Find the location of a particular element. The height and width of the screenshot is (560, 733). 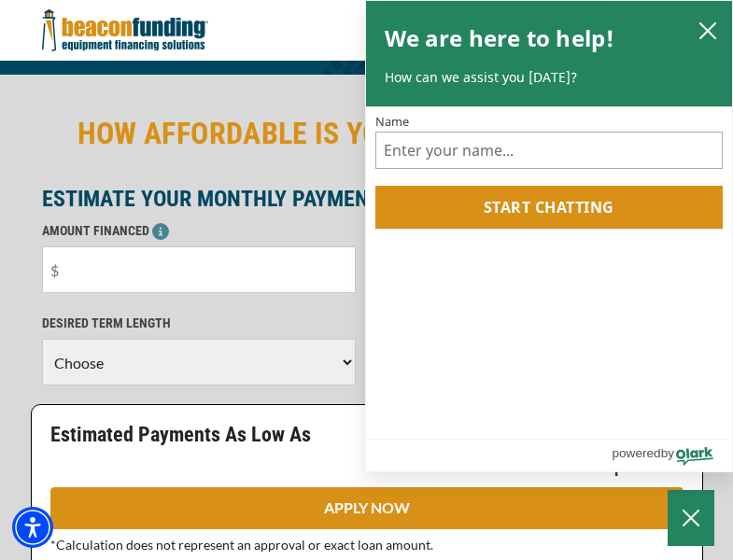

p: ESTIMATE YOUR MONTHLY PAYMENT is located at coordinates (366, 198).